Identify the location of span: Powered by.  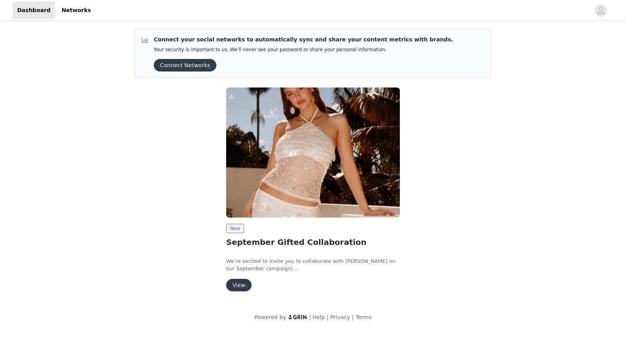
(270, 317).